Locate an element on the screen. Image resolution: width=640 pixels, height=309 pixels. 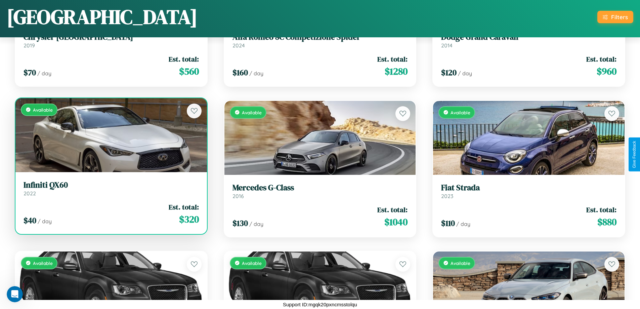
a: Dodge Grand Caravan2014 is located at coordinates (529, 40).